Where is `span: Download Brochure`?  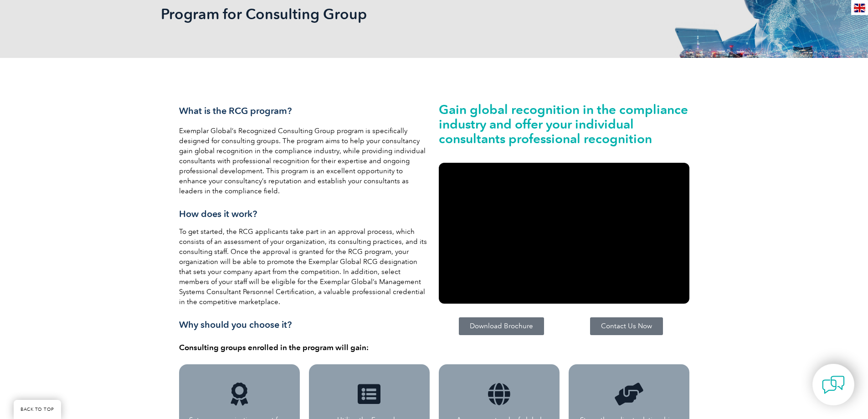
span: Download Brochure is located at coordinates (501, 326).